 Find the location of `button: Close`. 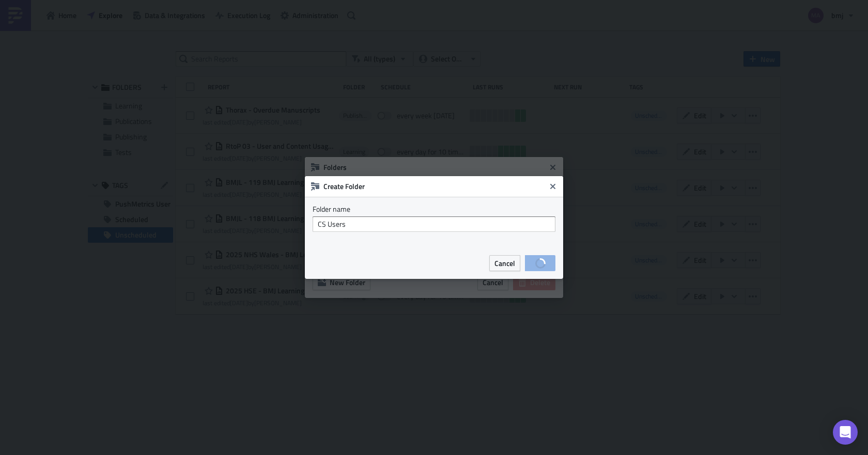

button: Close is located at coordinates (553, 186).